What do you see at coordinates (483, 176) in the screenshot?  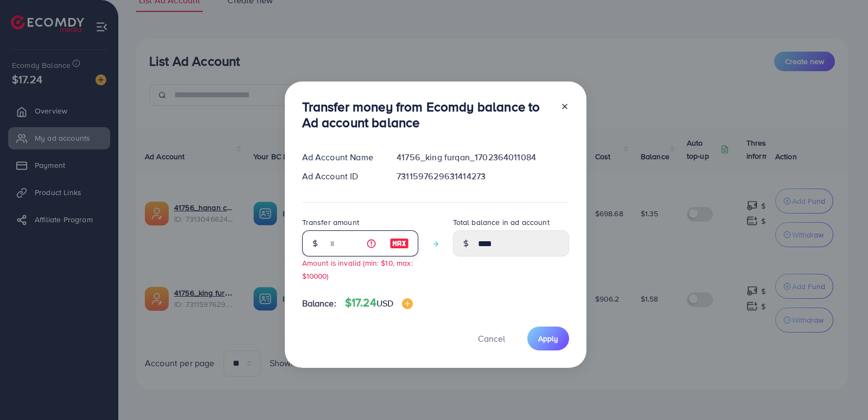 I see `div: 7311597629631414273` at bounding box center [483, 176].